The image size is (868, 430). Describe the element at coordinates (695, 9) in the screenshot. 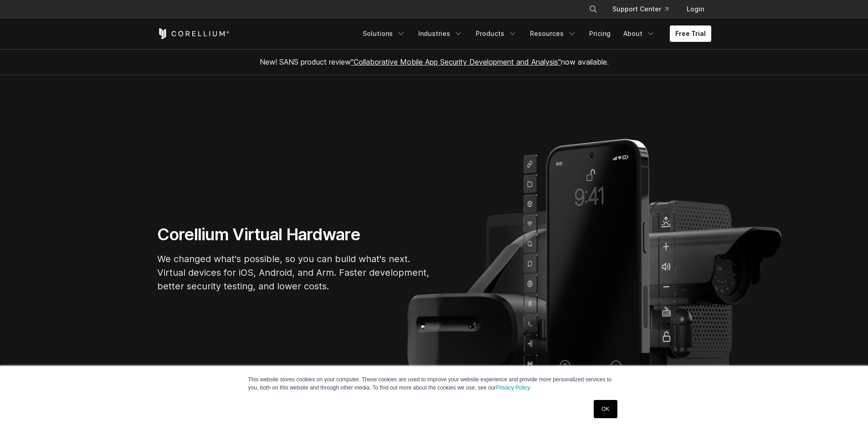

I see `a: Login` at that location.